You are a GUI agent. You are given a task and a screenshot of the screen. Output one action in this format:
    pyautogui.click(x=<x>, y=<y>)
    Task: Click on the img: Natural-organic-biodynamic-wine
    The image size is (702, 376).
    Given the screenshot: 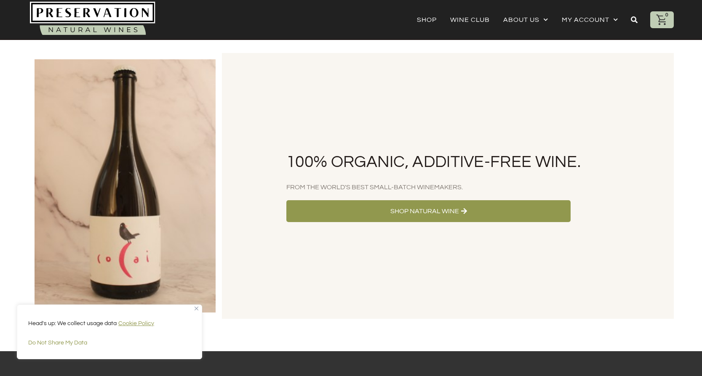 What is the action you would take?
    pyautogui.click(x=93, y=19)
    